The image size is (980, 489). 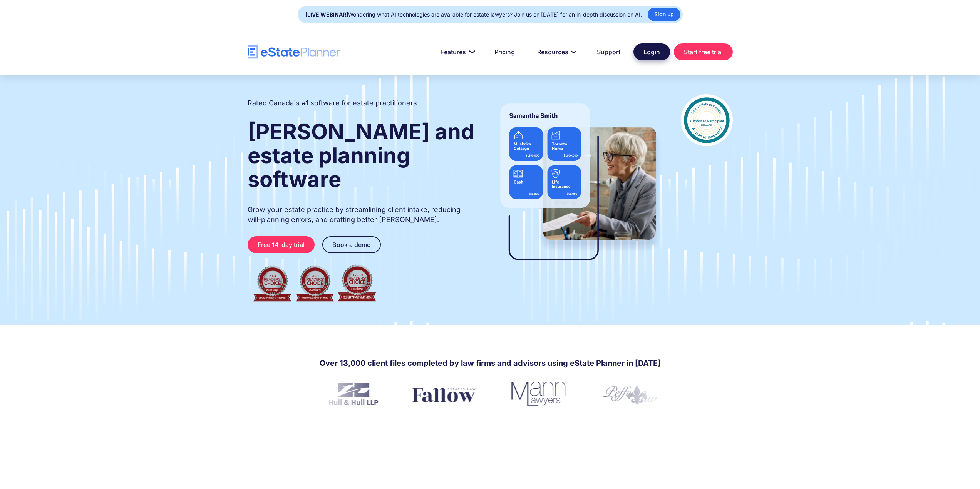 I want to click on strong: [LIVE WEBINAR], so click(x=326, y=14).